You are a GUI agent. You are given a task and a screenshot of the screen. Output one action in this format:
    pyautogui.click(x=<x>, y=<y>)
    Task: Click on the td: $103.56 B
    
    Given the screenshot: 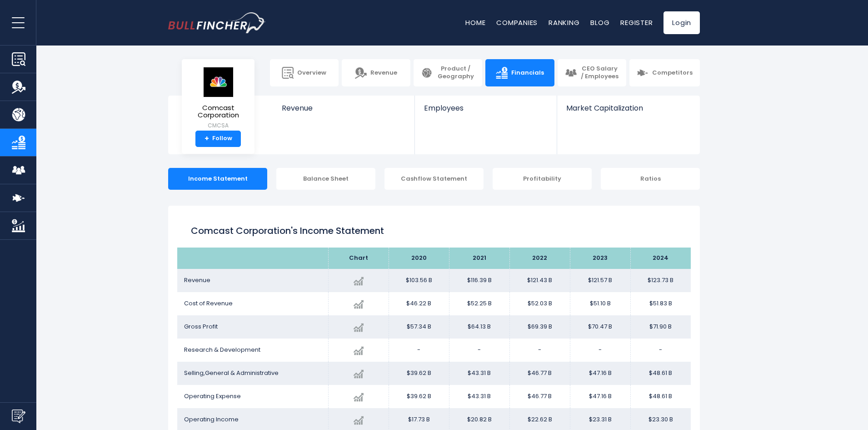 What is the action you would take?
    pyautogui.click(x=419, y=281)
    